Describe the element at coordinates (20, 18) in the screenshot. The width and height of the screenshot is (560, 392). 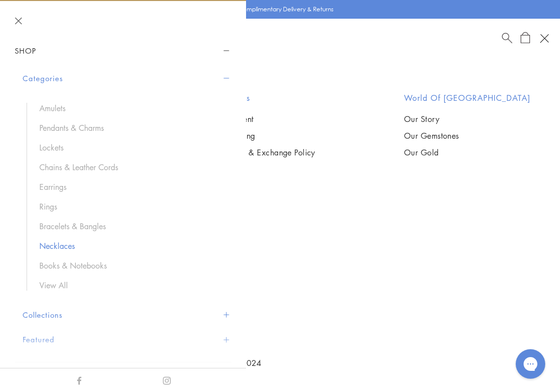
I see `button: Gorgias live chat` at that location.